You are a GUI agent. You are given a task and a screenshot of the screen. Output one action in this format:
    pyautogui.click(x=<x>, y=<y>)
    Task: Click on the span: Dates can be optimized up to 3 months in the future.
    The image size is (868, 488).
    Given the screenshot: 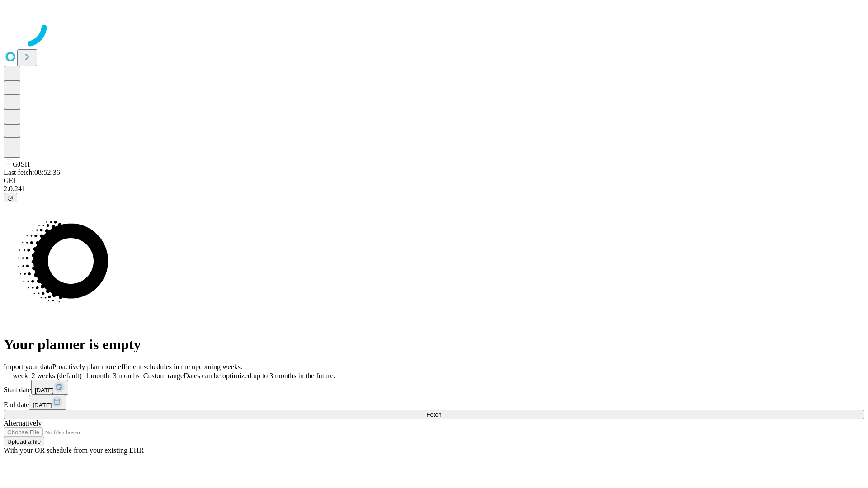 What is the action you would take?
    pyautogui.click(x=259, y=376)
    